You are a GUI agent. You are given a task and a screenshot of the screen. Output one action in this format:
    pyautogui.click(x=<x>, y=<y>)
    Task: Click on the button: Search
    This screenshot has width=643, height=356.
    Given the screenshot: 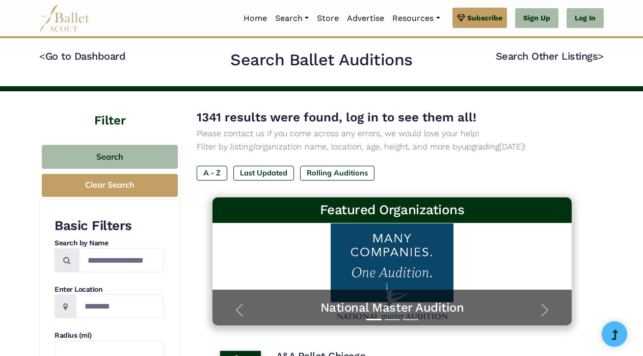 What is the action you would take?
    pyautogui.click(x=110, y=156)
    